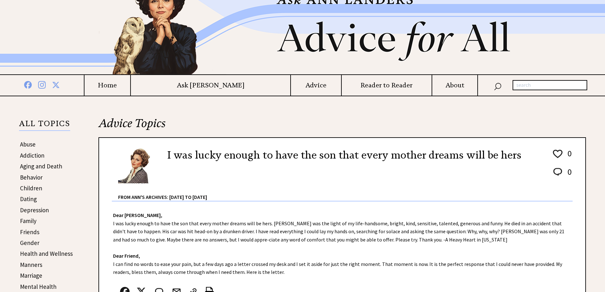 The image size is (605, 292). What do you see at coordinates (28, 199) in the screenshot?
I see `a: Dating` at bounding box center [28, 199].